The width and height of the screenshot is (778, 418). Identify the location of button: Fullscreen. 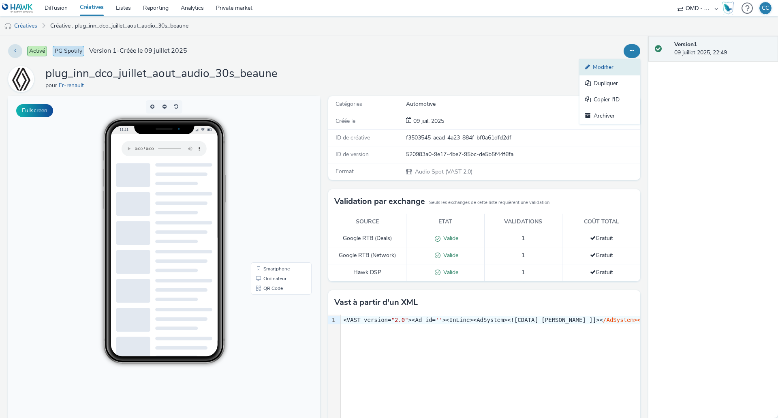
(34, 111).